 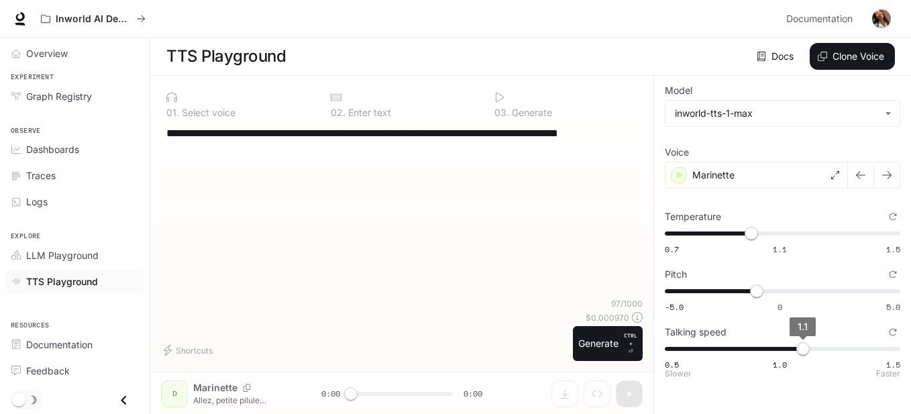 What do you see at coordinates (62, 281) in the screenshot?
I see `span: TTS Playground` at bounding box center [62, 281].